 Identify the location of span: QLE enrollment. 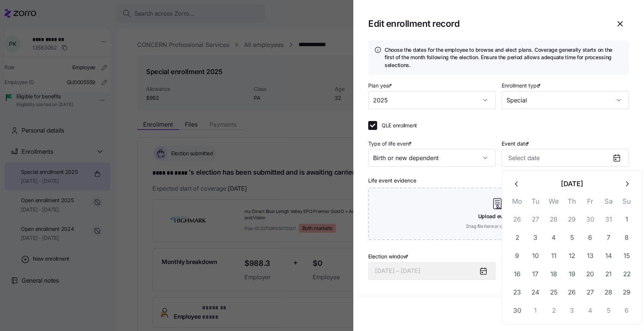
(399, 126).